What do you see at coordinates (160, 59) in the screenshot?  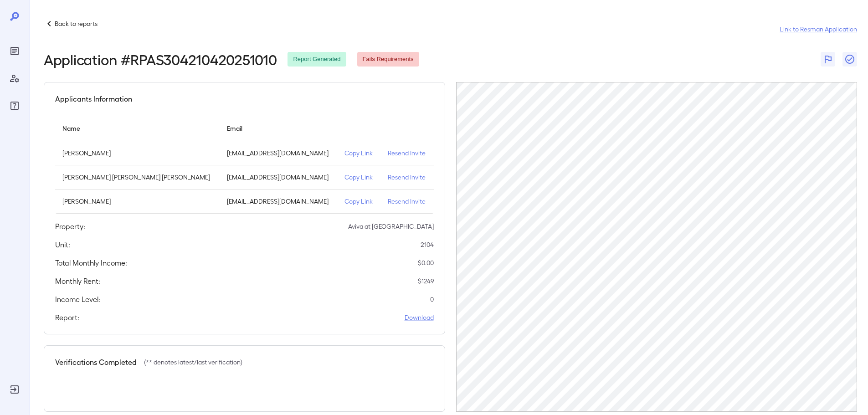 I see `h2: Application # RPAS304210420251010` at bounding box center [160, 59].